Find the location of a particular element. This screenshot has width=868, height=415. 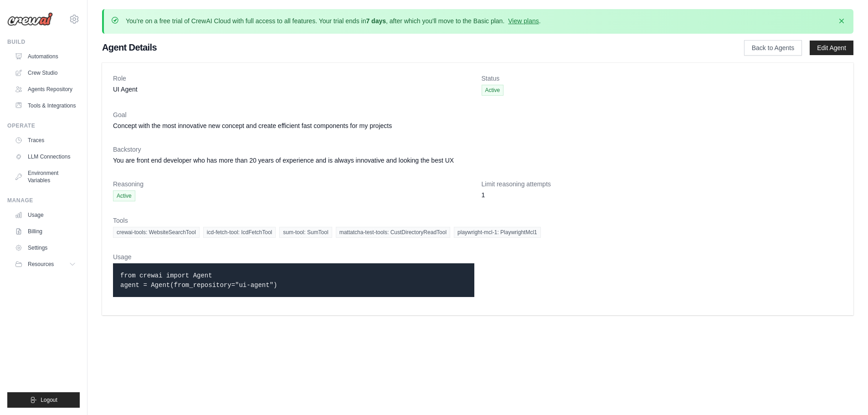

a: Edit Agent is located at coordinates (831, 48).